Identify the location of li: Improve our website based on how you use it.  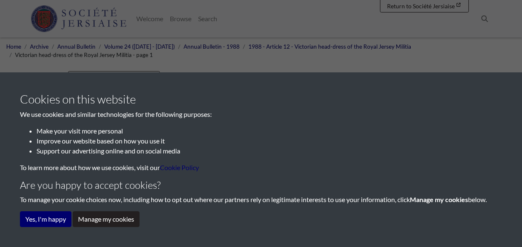
(269, 141).